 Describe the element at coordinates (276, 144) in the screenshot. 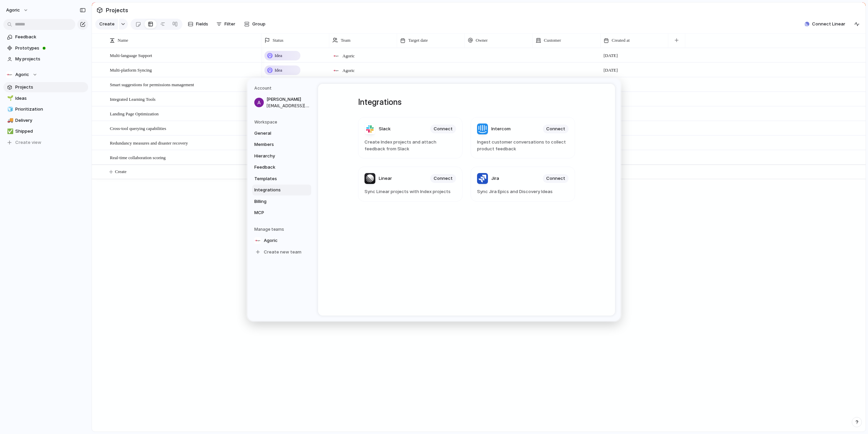

I see `span: Members` at that location.